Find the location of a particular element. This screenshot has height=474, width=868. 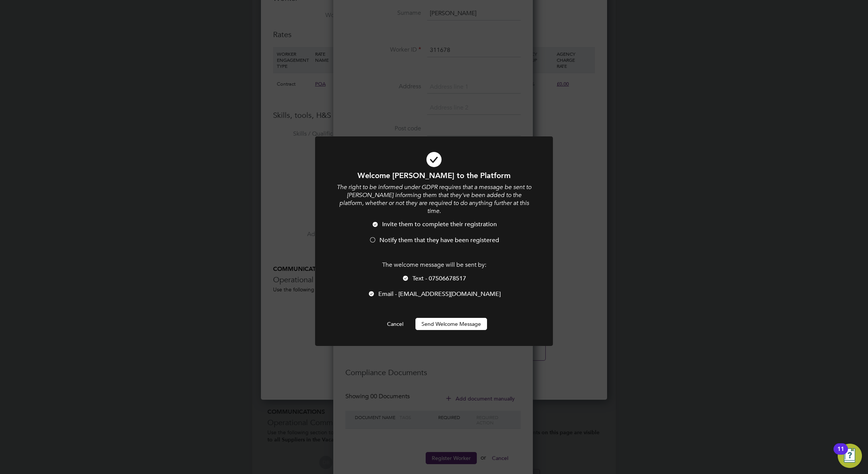

div: 11 is located at coordinates (841, 454).